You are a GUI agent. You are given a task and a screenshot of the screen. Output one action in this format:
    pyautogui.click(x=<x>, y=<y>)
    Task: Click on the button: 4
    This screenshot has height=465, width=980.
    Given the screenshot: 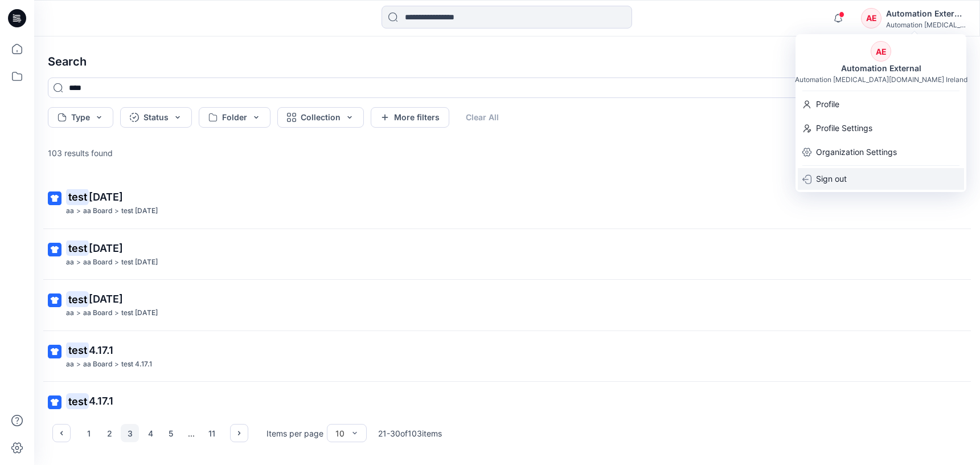 What is the action you would take?
    pyautogui.click(x=150, y=433)
    